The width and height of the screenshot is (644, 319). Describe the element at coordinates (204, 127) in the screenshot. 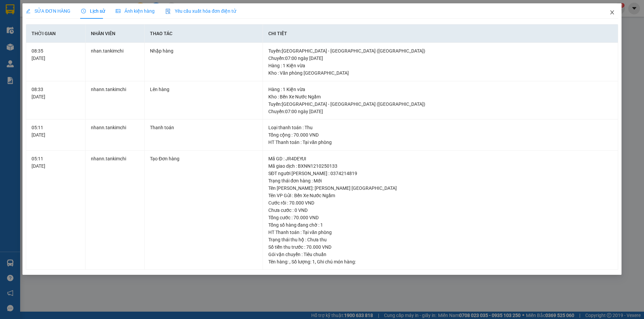

I see `div: Thanh toán` at that location.